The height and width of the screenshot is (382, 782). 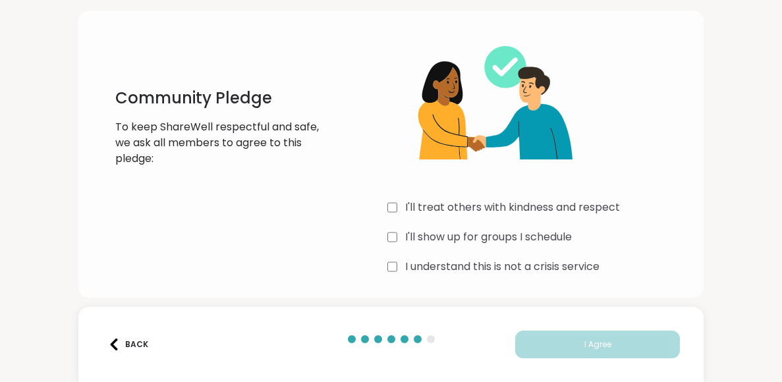 What do you see at coordinates (512, 207) in the screenshot?
I see `label: I'll treat others with kindness and respect` at bounding box center [512, 207].